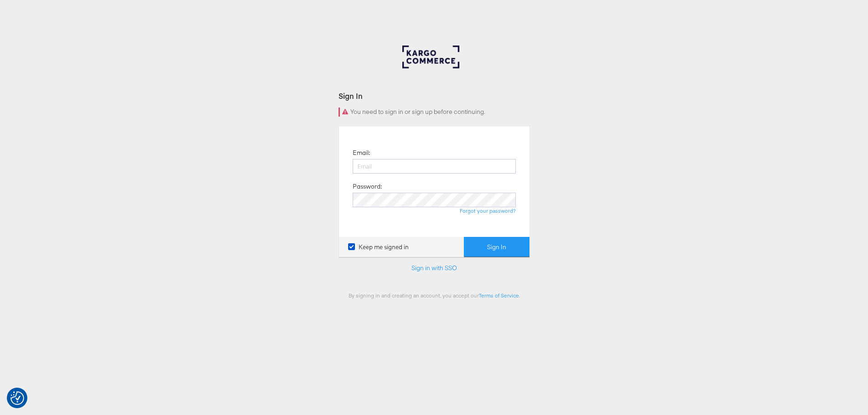 The width and height of the screenshot is (868, 415). What do you see at coordinates (434, 96) in the screenshot?
I see `div: Sign In` at bounding box center [434, 96].